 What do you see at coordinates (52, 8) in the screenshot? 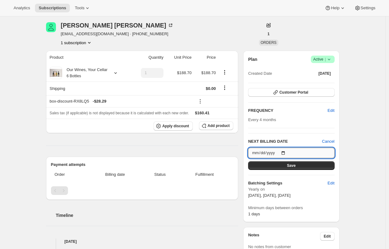
I see `span: Subscriptions` at bounding box center [52, 8].